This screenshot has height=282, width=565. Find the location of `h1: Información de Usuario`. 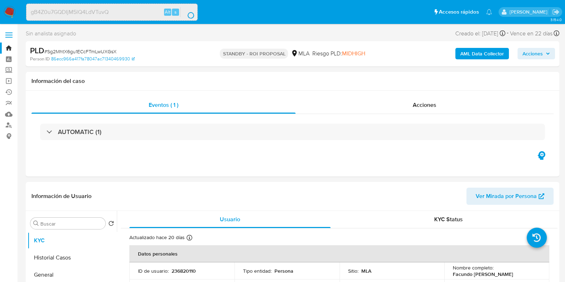

h1: Información de Usuario is located at coordinates (61, 196).